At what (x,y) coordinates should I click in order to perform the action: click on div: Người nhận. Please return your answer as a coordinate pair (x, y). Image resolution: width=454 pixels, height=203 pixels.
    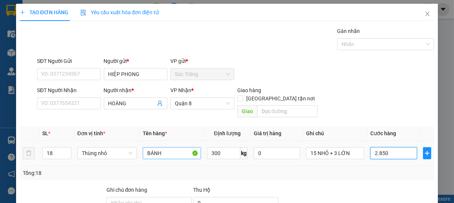
    Looking at the image, I should click on (136, 90).